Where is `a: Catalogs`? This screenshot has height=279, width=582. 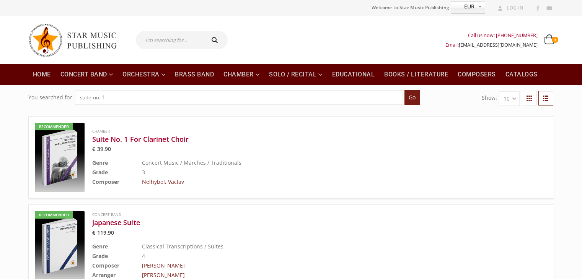 a: Catalogs is located at coordinates (521, 75).